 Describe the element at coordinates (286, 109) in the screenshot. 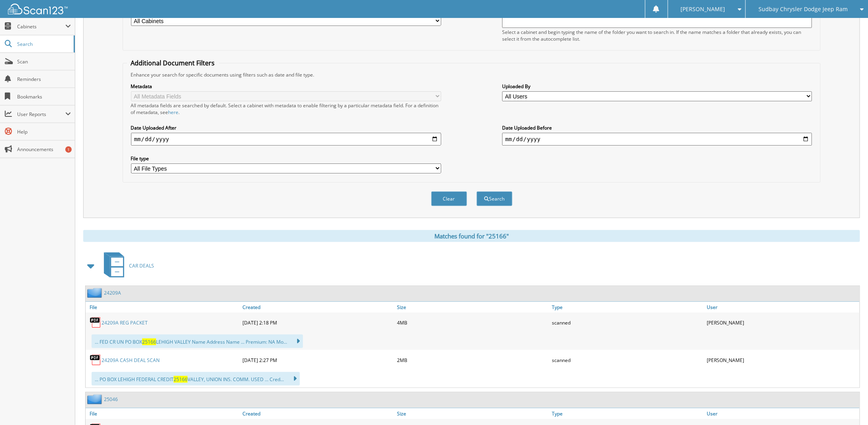

I see `div: All metadata fields are searched by default. Select a cabinet with metadata to enable filtering b...` at that location.